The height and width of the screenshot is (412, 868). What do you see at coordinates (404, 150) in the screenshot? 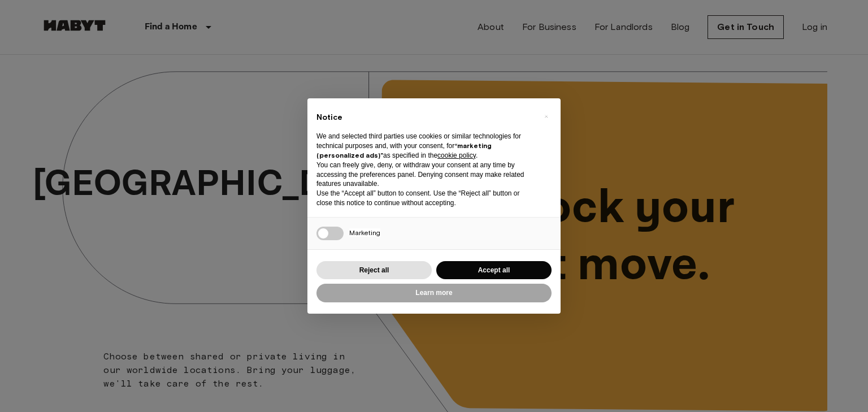
I see `strong: “marketing (personalized ads)”` at bounding box center [404, 150].